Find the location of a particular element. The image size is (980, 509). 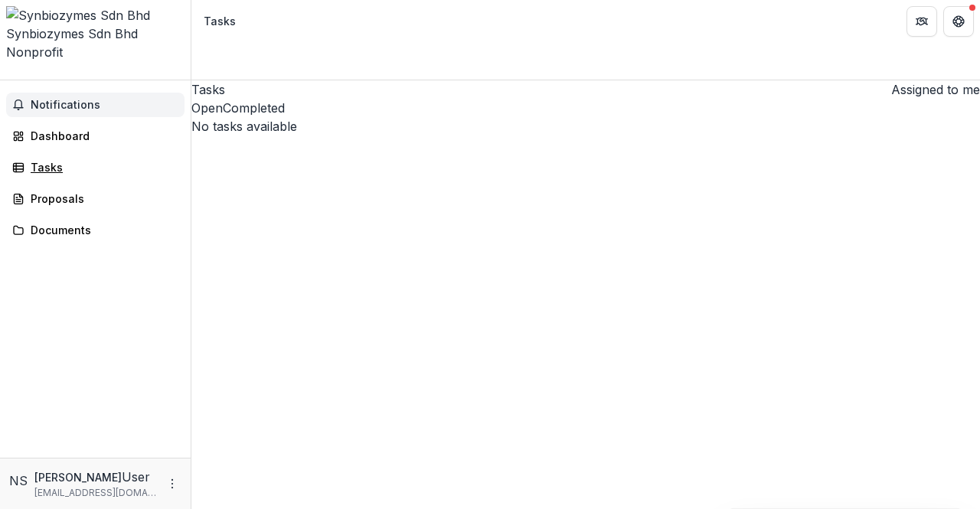

img: Synbiozymes Sdn Bhd is located at coordinates (95, 15).